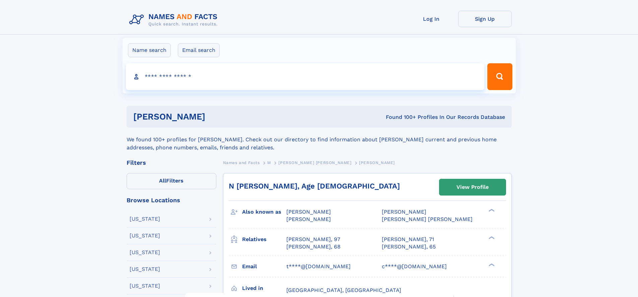 Image resolution: width=638 pixels, height=297 pixels. Describe the element at coordinates (264, 288) in the screenshot. I see `h3: Lived in` at that location.